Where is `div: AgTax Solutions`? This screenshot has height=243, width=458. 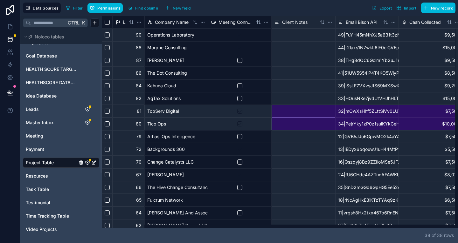
div: AgTax Solutions is located at coordinates (176, 99).